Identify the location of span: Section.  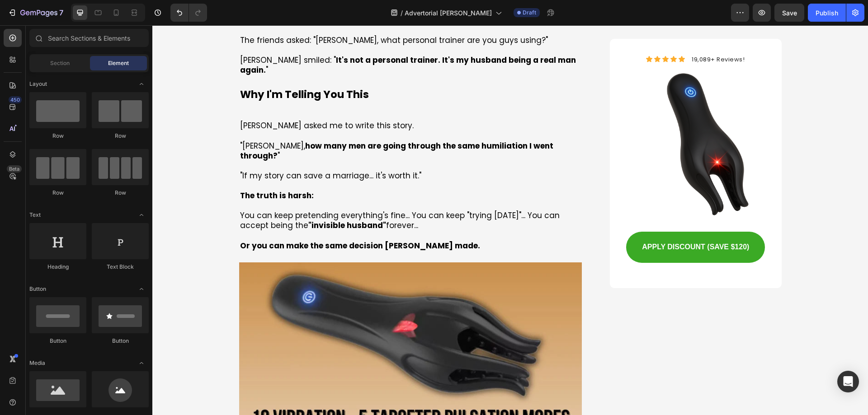
(59, 63).